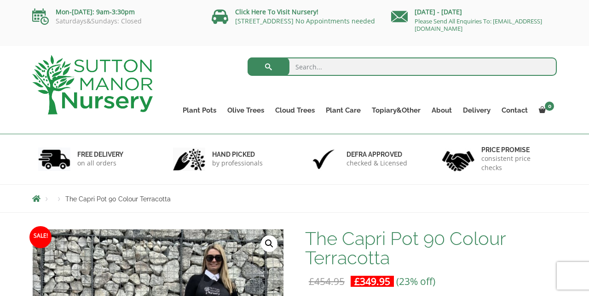  What do you see at coordinates (515, 110) in the screenshot?
I see `a: Contact` at bounding box center [515, 110].